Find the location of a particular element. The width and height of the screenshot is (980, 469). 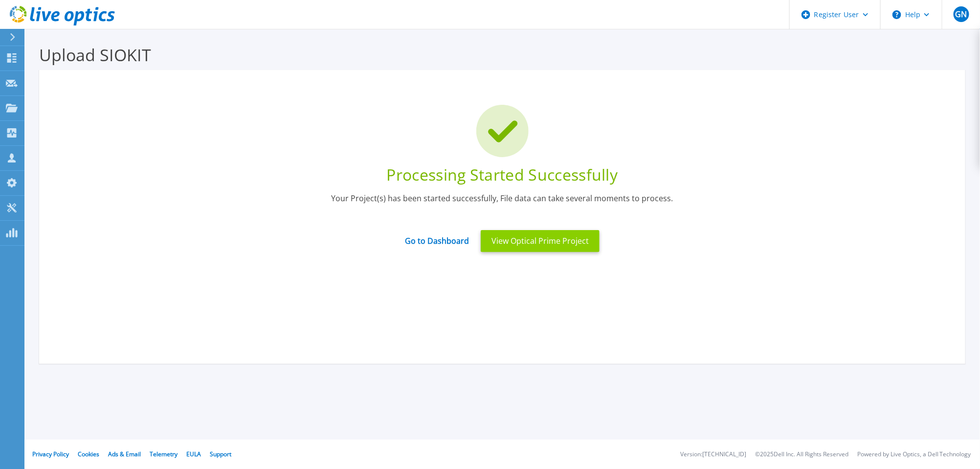

a: Ads & Email is located at coordinates (124, 453).